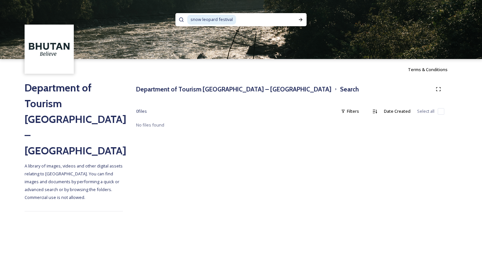 The image size is (482, 275). I want to click on div: Filters, so click(350, 111).